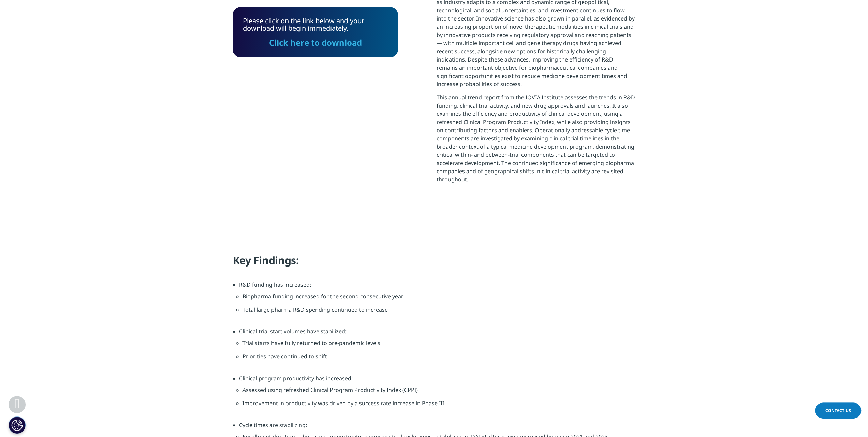 The height and width of the screenshot is (437, 868). What do you see at coordinates (437, 405) in the screenshot?
I see `li: Improvement in productivity was driven by a success rate increase in Phase III` at bounding box center [437, 405].